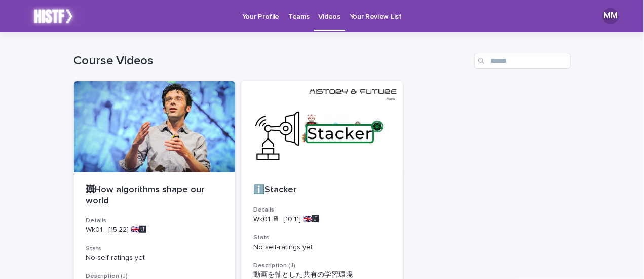 The height and width of the screenshot is (279, 644). What do you see at coordinates (522, 61) in the screenshot?
I see `div: Search` at bounding box center [522, 61].